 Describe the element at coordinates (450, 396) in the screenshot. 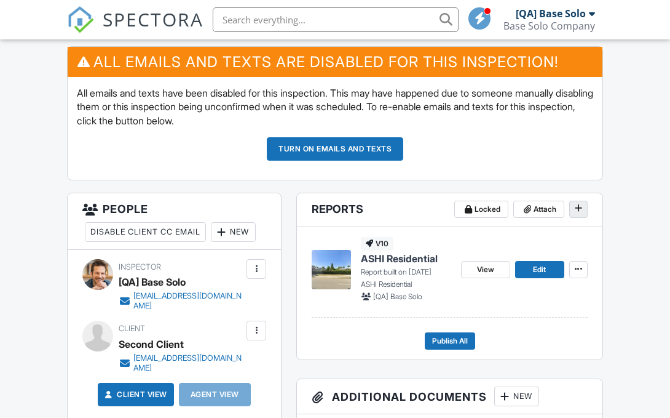

I see `h3: Additional Documents` at that location.